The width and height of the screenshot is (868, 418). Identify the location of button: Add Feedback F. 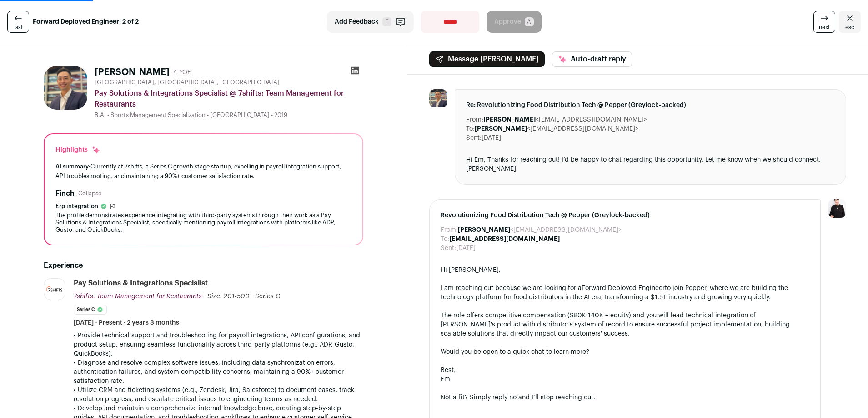
(370, 22).